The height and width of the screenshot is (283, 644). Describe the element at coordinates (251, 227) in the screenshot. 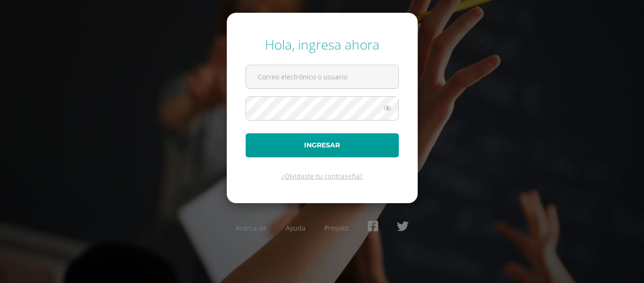

I see `a: Acerca de` at that location.